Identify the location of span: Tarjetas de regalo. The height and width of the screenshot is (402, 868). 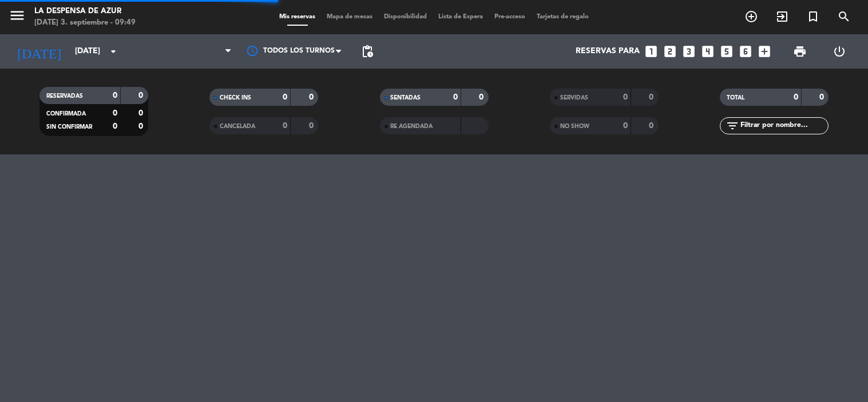
(562, 16).